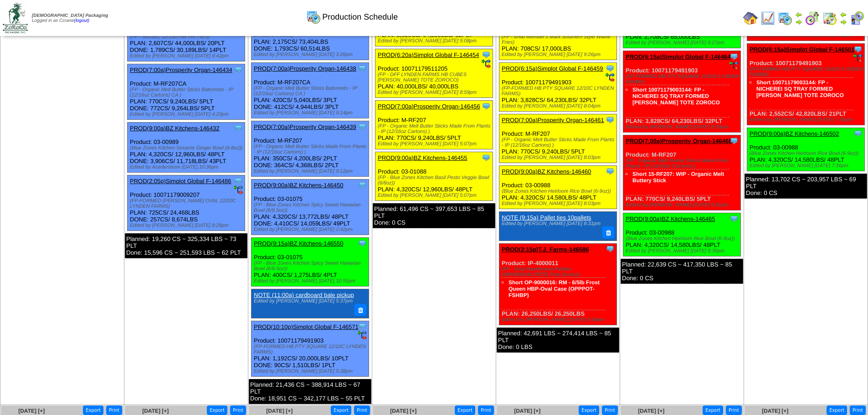 The width and height of the screenshot is (868, 415). What do you see at coordinates (546, 217) in the screenshot?
I see `a: NOTE (9:15a) Pallet ties 10pallets` at bounding box center [546, 217].